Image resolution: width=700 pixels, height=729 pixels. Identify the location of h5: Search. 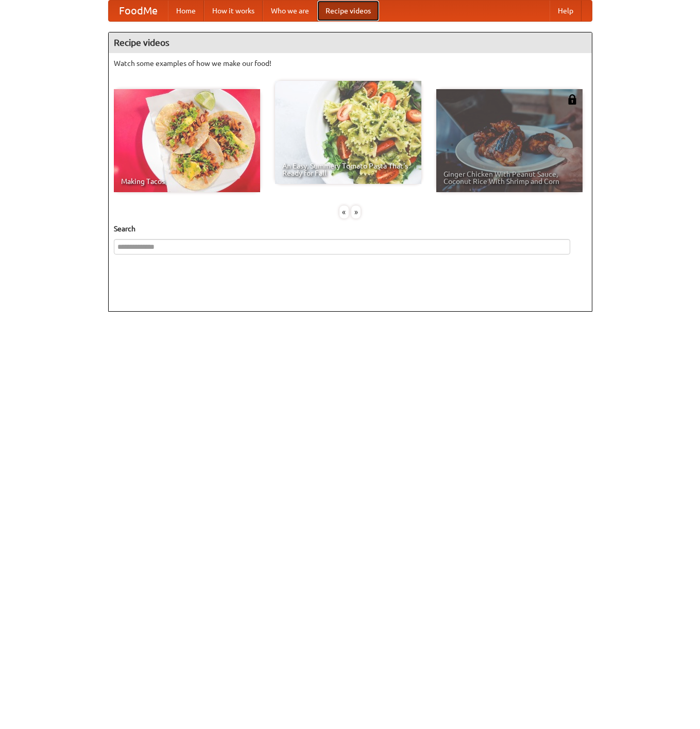
(350, 229).